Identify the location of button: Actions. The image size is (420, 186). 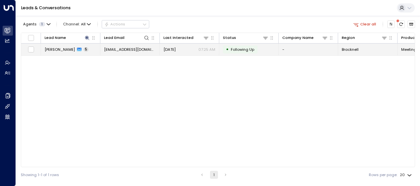
(126, 24).